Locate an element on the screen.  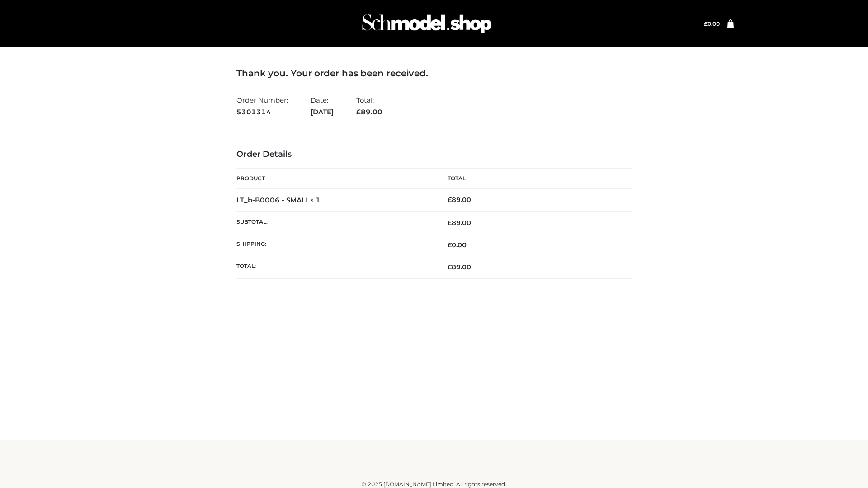
li: Total: is located at coordinates (369, 106).